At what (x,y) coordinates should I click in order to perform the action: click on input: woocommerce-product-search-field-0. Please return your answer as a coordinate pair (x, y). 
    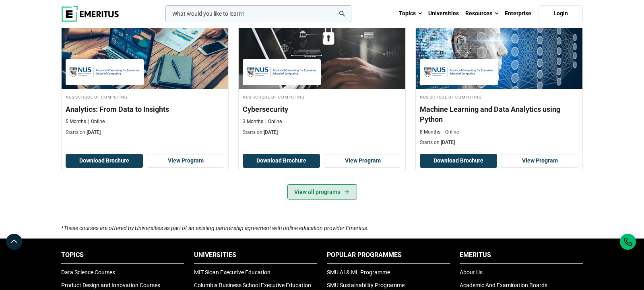
    Looking at the image, I should click on (258, 13).